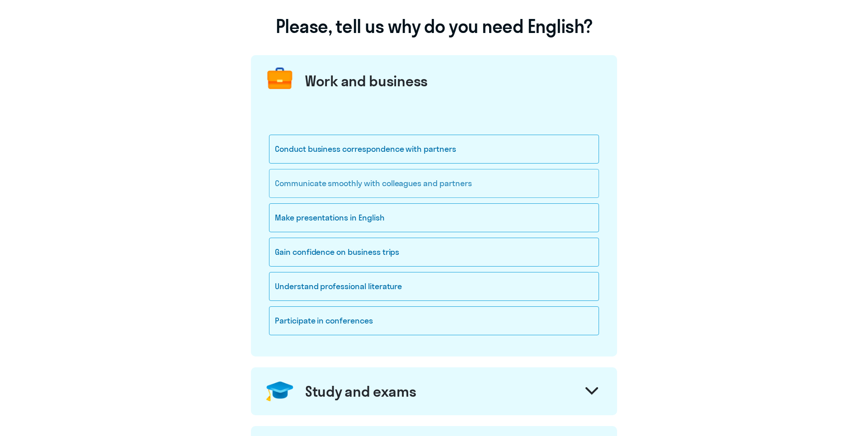  Describe the element at coordinates (434, 149) in the screenshot. I see `div: Conduct business correspondence with partners` at that location.